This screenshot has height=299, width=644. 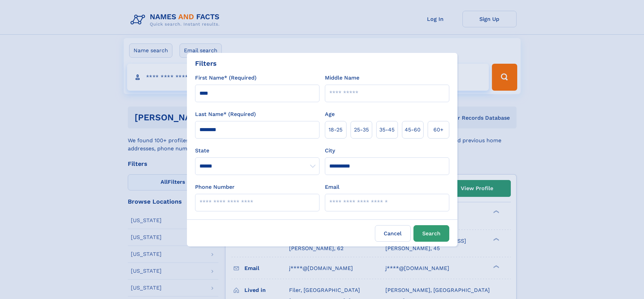 I want to click on span: 18‑25, so click(x=335, y=130).